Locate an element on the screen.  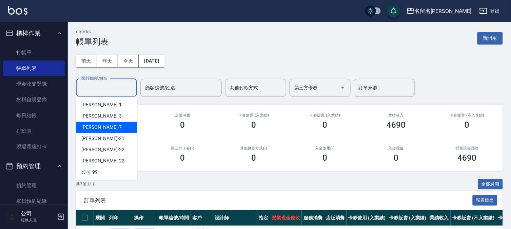
a: 單日預約紀錄 is located at coordinates (34, 201).